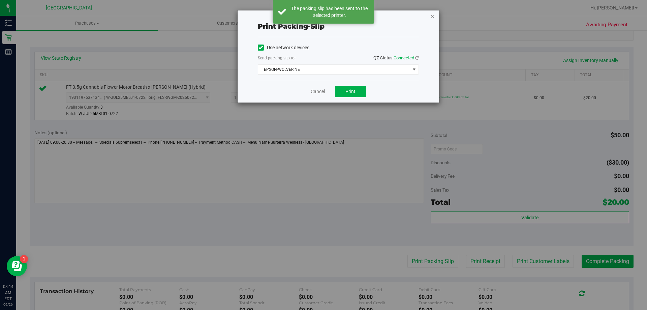 The width and height of the screenshot is (647, 310). What do you see at coordinates (4, 4) in the screenshot?
I see `span: 1` at bounding box center [4, 4].